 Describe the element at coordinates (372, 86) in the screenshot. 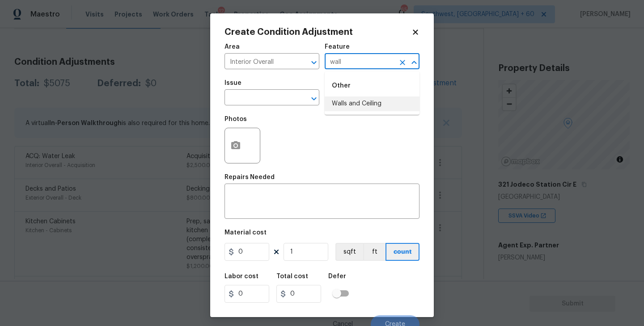

I see `div: Other` at that location.